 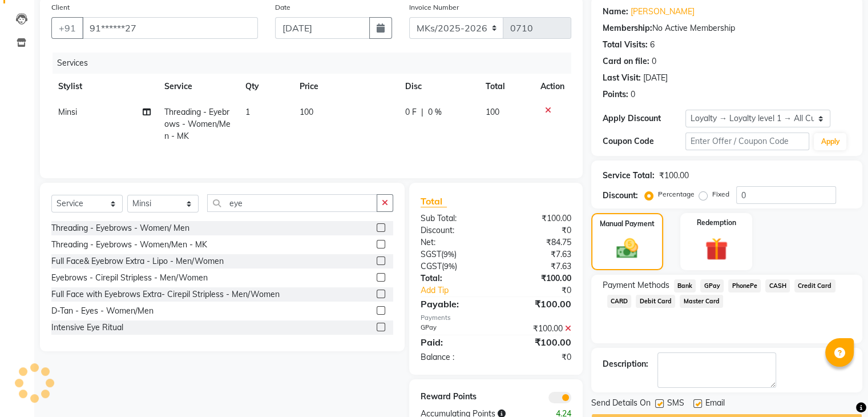 What do you see at coordinates (625, 45) in the screenshot?
I see `div: Total Visits:` at bounding box center [625, 45].